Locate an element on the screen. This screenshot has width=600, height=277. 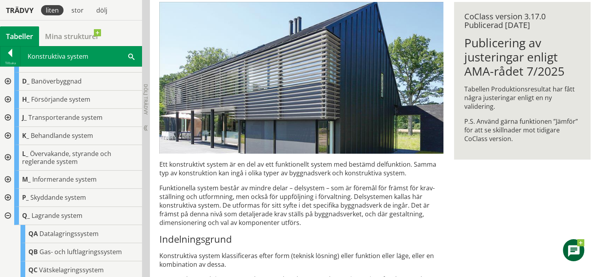
h1: Publicering av justeringar enligt AMA-rådet 7/2025 is located at coordinates (522, 57).